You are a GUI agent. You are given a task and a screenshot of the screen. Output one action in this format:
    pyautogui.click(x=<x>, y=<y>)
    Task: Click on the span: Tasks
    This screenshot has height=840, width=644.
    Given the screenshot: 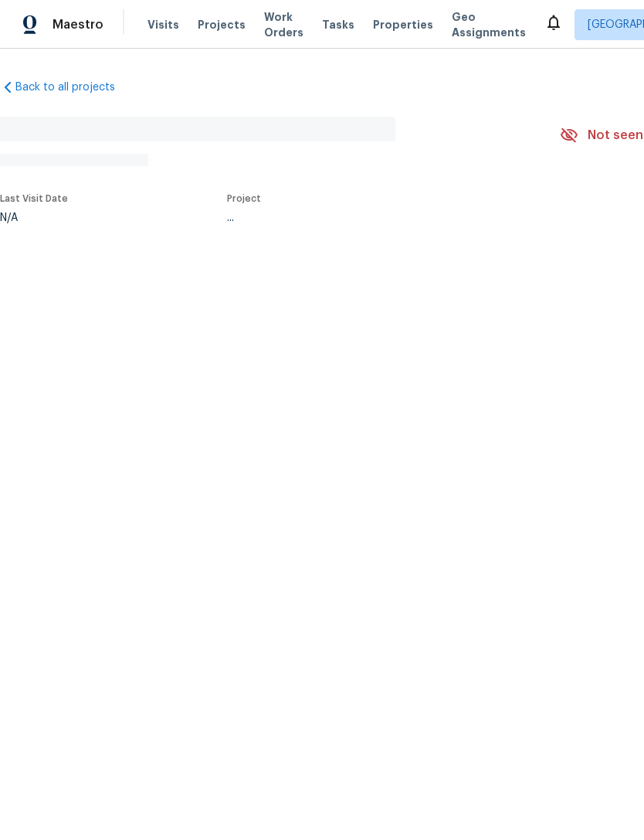 What is the action you would take?
    pyautogui.click(x=339, y=25)
    